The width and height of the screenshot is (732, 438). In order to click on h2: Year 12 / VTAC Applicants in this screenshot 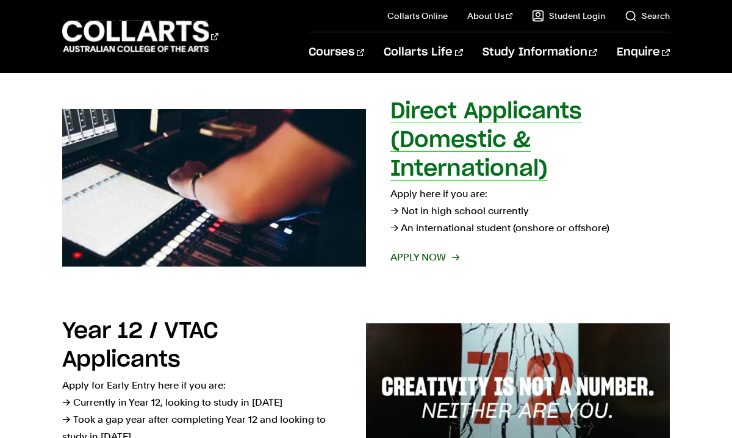, I will do `click(140, 345)`.